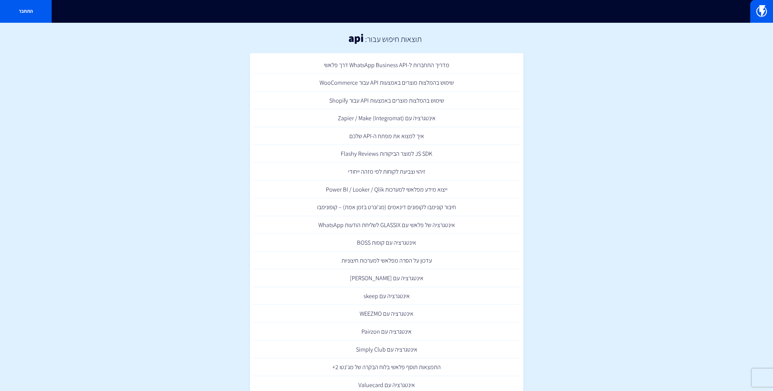 The width and height of the screenshot is (773, 391). Describe the element at coordinates (387, 243) in the screenshot. I see `a: אינטגרציה עם קופות BOSS` at that location.